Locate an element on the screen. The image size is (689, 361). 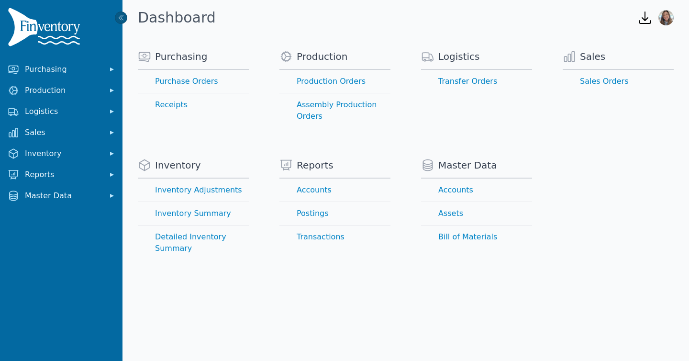
a: Inventory Adjustments is located at coordinates (193, 190).